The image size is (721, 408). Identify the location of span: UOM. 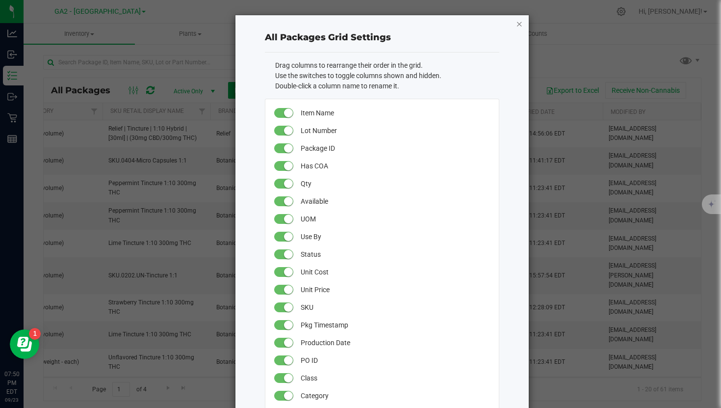
(395, 219).